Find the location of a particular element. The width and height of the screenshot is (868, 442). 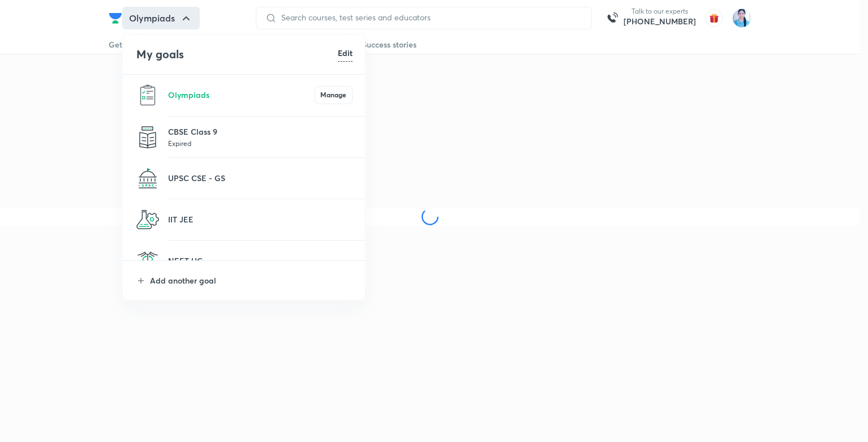

img: UPSC CSE - GS is located at coordinates (148, 178).